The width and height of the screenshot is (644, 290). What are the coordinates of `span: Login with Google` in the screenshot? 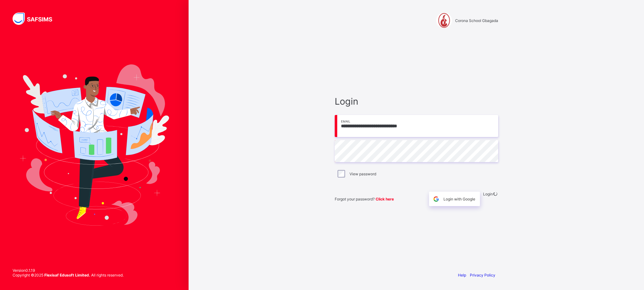 It's located at (459, 199).